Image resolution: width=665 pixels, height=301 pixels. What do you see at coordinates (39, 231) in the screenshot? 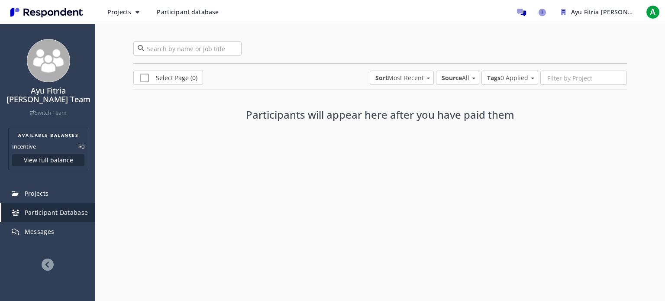
I see `span: Messages` at bounding box center [39, 231].